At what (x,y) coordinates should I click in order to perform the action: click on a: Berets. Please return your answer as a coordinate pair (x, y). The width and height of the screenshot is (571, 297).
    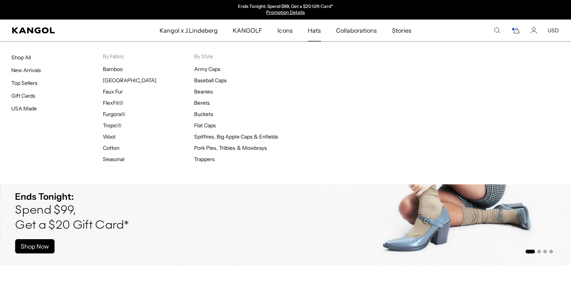
    Looking at the image, I should click on (202, 103).